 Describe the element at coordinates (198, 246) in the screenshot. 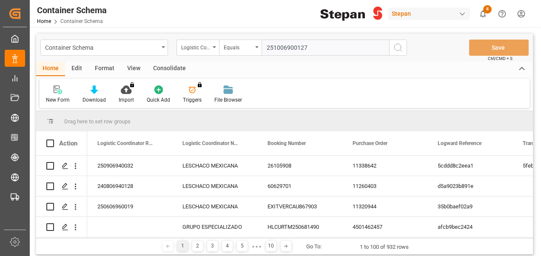

I see `div: 2` at that location.